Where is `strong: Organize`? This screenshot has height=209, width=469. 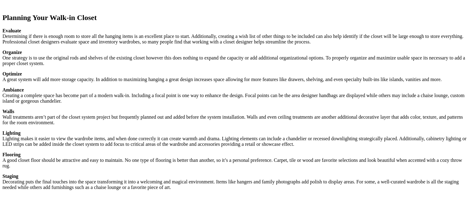 strong: Organize is located at coordinates (12, 52).